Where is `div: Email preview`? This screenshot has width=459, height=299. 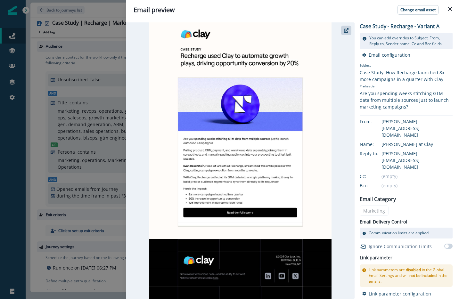
div: Email preview is located at coordinates (293, 10).